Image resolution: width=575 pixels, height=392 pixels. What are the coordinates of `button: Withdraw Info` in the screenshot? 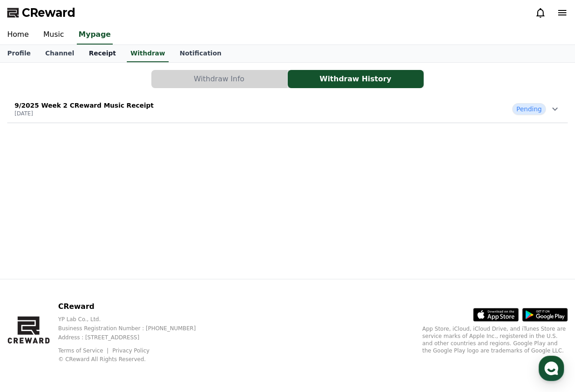 It's located at (219, 79).